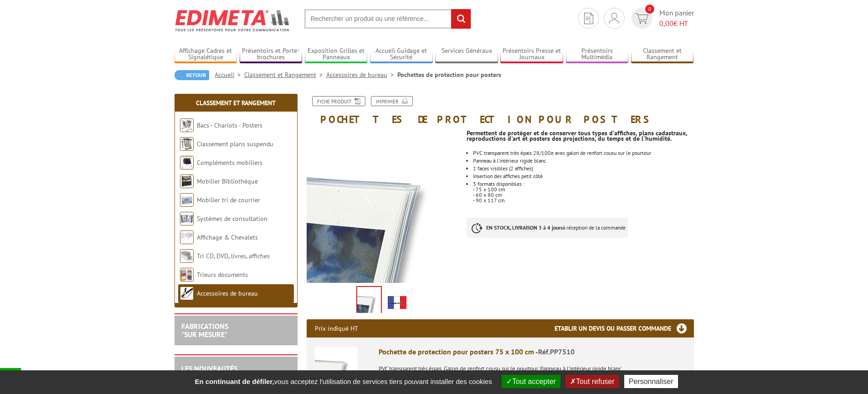  Describe the element at coordinates (388, 18) in the screenshot. I see `input: Rechercher un produit ou une référence...` at that location.